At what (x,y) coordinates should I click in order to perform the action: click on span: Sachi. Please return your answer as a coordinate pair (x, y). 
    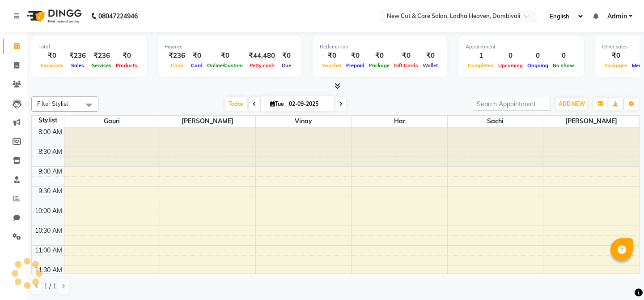
    Looking at the image, I should click on (496, 121).